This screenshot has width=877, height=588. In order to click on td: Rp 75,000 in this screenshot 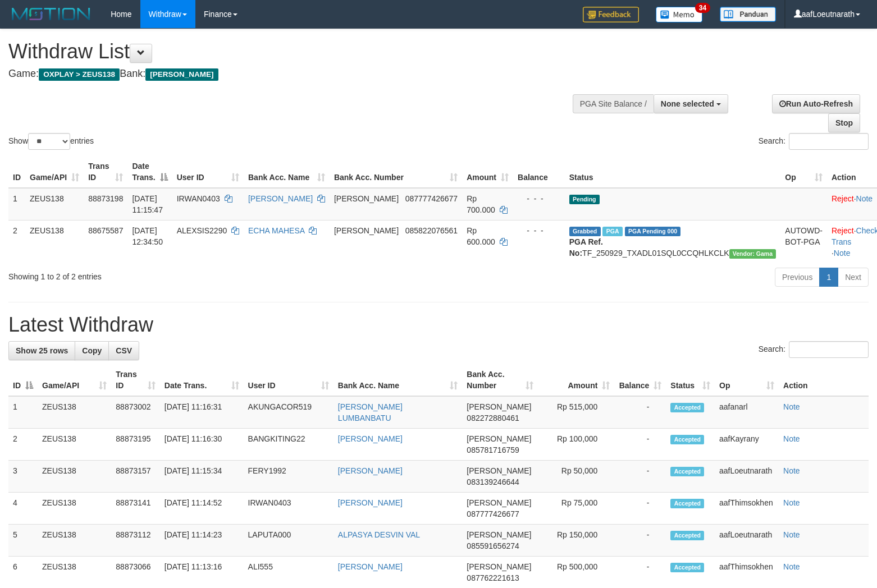, I will do `click(576, 508)`.